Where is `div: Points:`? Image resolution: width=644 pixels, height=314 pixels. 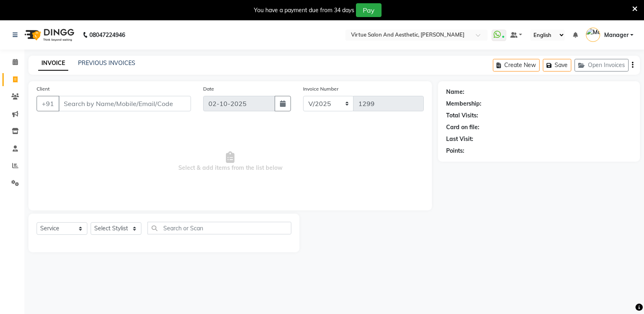 div: Points: is located at coordinates (455, 151).